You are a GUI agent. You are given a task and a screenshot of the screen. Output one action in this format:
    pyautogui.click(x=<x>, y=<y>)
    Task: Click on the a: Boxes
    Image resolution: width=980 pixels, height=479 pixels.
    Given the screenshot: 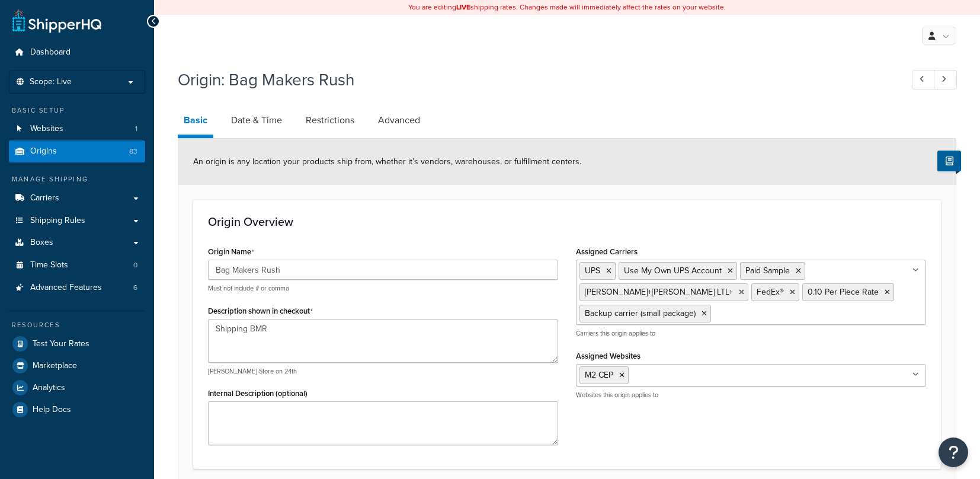 What is the action you would take?
    pyautogui.click(x=77, y=242)
    